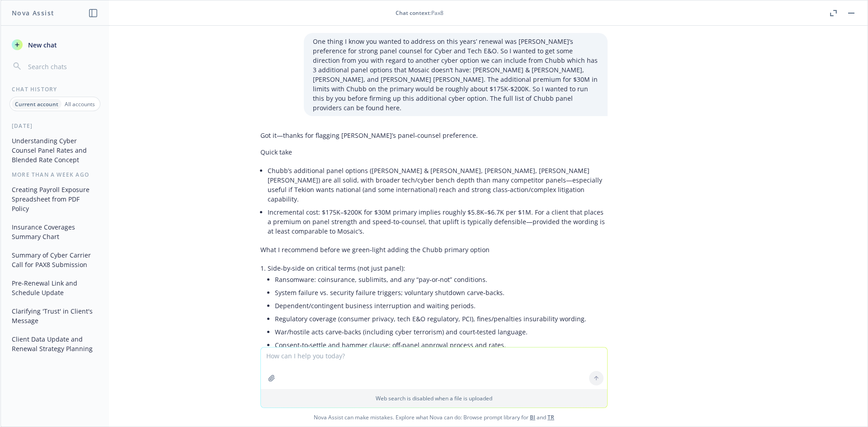 The image size is (868, 427). What do you see at coordinates (441, 279) in the screenshot?
I see `li: Ransomware: coinsurance, sublimits, and any “pay‑or‑not” conditions.` at bounding box center [441, 279].